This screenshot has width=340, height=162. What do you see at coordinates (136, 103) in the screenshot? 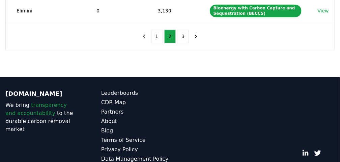
I see `a: CDR Map` at bounding box center [136, 103].